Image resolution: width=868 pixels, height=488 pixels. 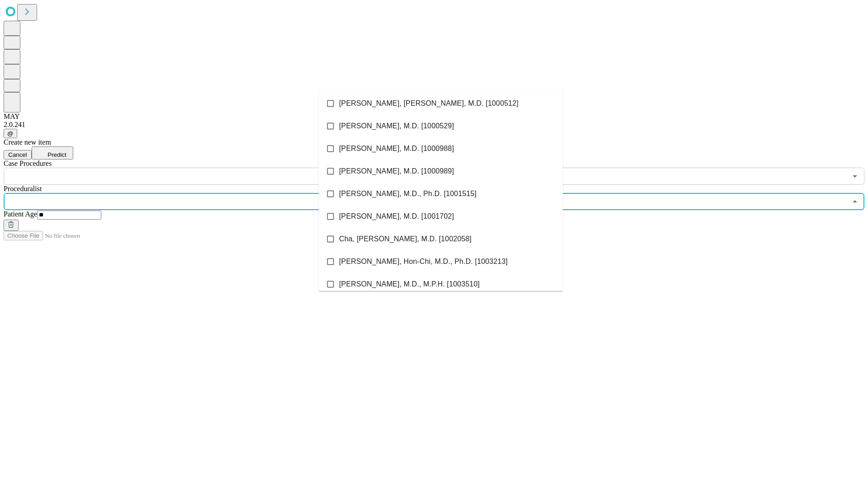 I want to click on span: Predict, so click(x=57, y=154).